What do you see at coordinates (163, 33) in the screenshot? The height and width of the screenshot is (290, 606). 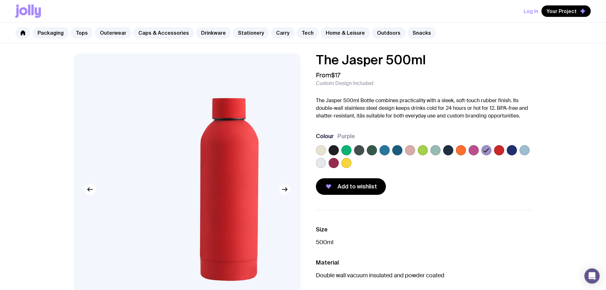 I see `a: Caps & Accessories` at bounding box center [163, 33].